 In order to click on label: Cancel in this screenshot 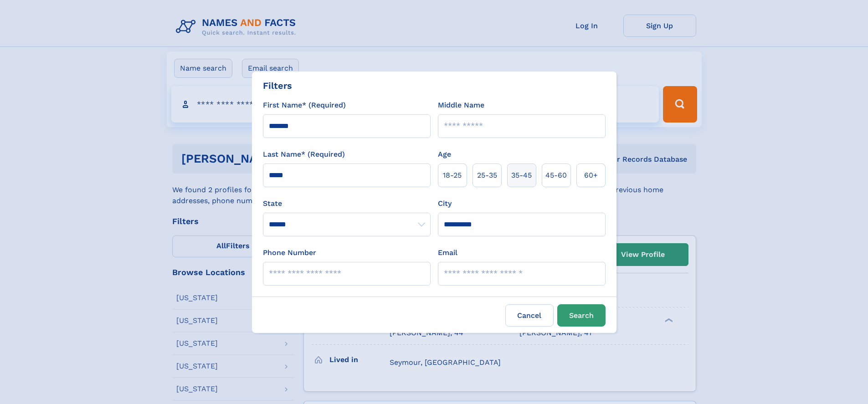, I will do `click(530, 315)`.